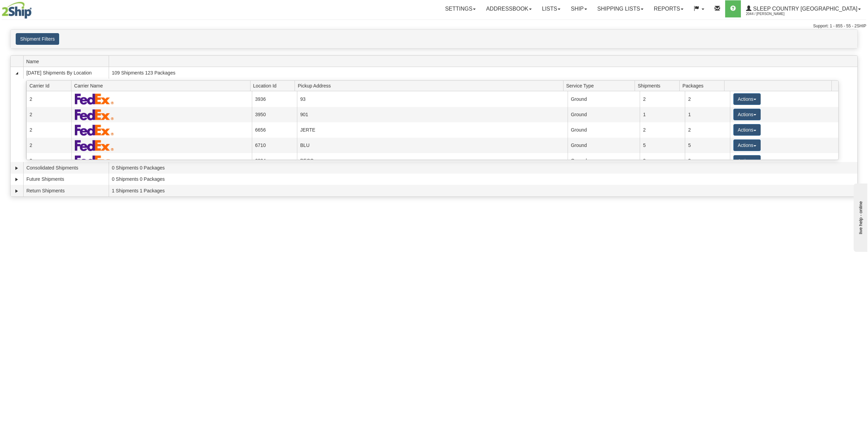  What do you see at coordinates (68, 61) in the screenshot?
I see `span: Name` at bounding box center [68, 61].